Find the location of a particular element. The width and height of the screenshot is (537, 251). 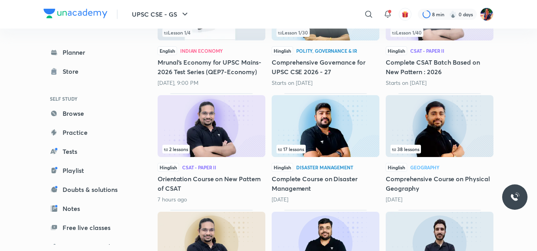

div: Orientation Course on New Pattern of CSAT is located at coordinates (211, 148).